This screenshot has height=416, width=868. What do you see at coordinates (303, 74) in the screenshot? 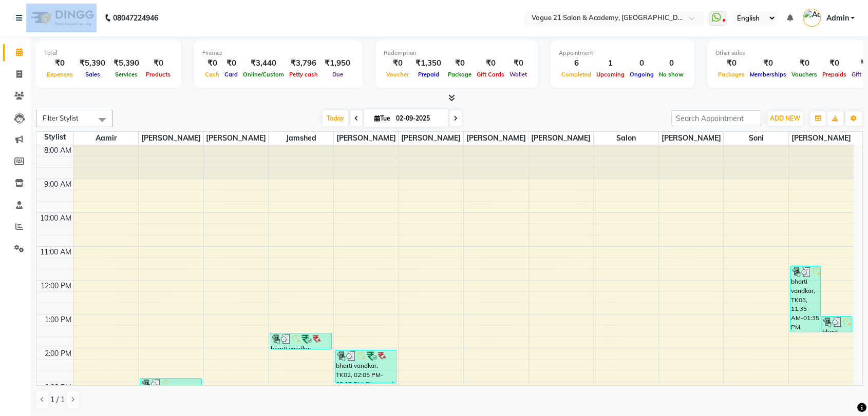
I see `span: Petty cash` at bounding box center [303, 74].